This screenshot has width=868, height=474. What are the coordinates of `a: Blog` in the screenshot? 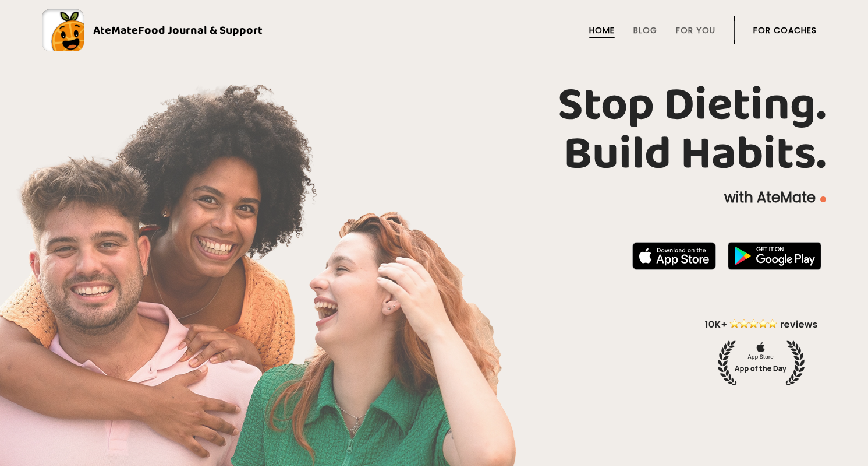 It's located at (645, 30).